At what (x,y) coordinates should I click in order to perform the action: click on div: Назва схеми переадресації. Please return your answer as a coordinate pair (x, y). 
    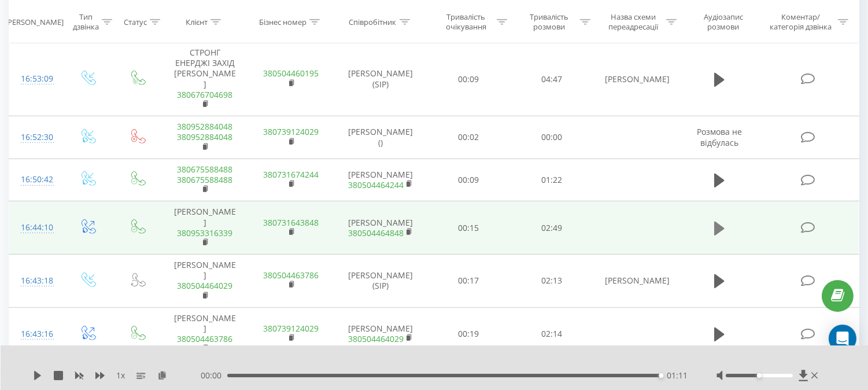
    Looking at the image, I should click on (633, 22).